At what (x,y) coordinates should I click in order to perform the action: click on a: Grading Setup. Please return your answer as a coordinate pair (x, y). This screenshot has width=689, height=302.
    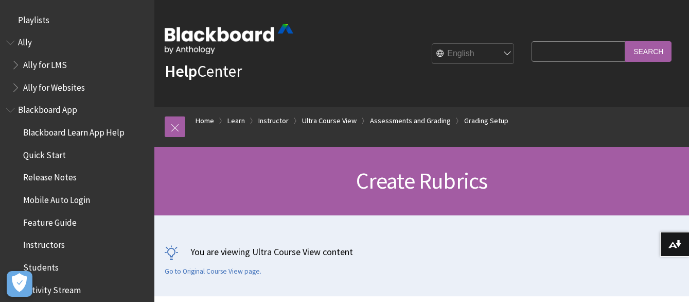
    Looking at the image, I should click on (487, 120).